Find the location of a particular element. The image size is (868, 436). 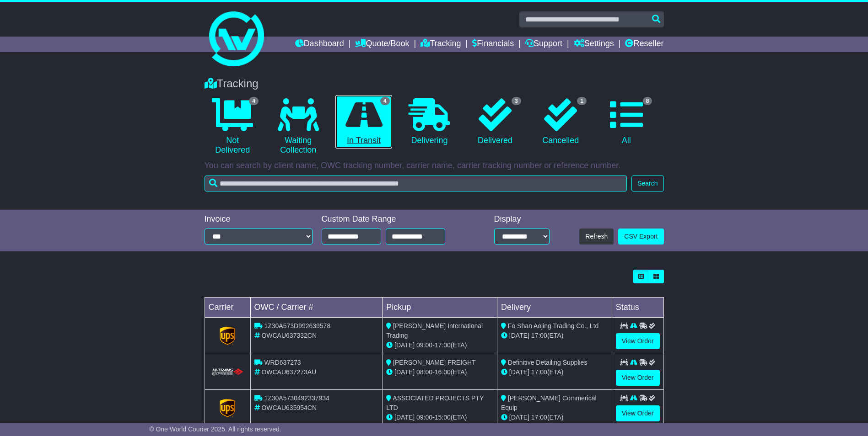

span: 8 is located at coordinates (648, 101).